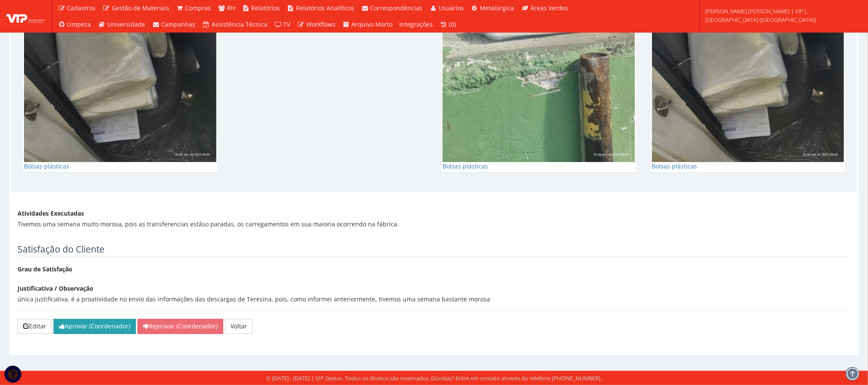  I want to click on legend: Satisfação do Cliente, so click(434, 250).